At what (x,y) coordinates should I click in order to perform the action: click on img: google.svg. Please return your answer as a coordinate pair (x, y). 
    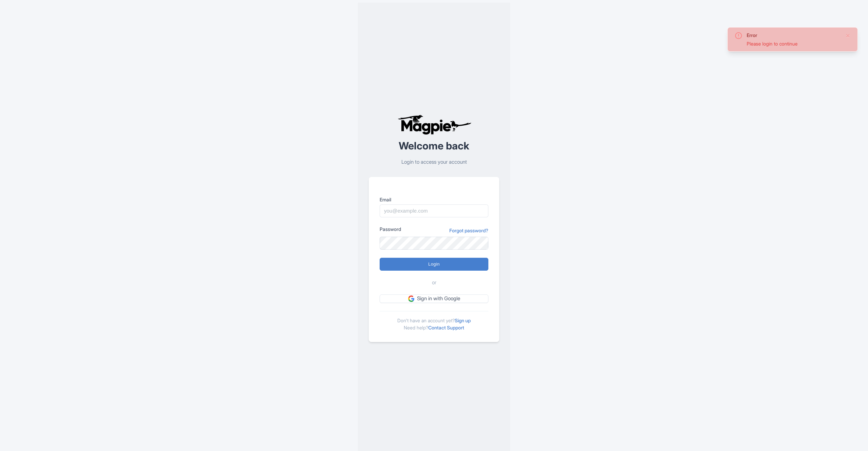
    Looking at the image, I should click on (411, 298).